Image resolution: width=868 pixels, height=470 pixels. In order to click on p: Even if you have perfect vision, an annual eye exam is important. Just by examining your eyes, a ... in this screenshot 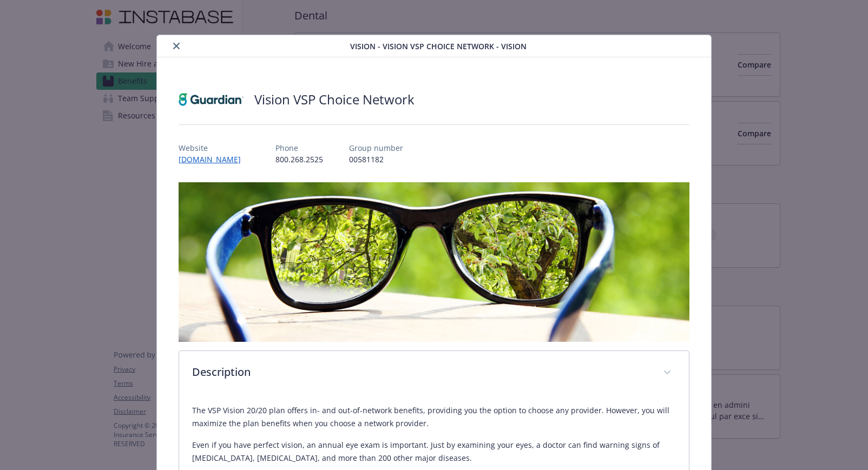, I will do `click(434, 451)`.